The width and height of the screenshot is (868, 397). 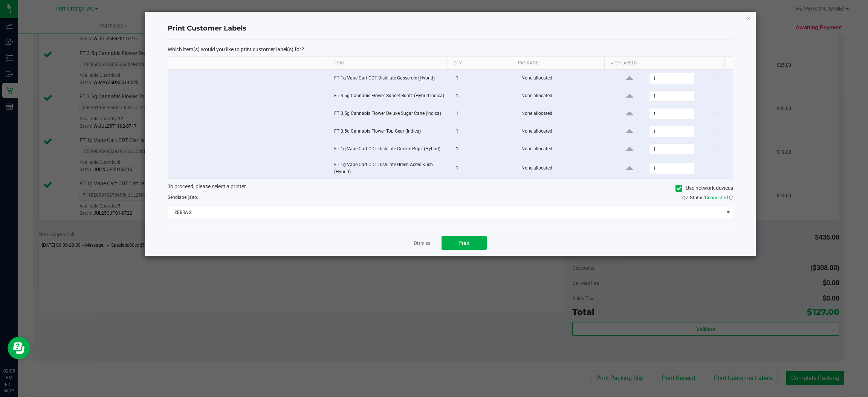 I want to click on label: Use network devices, so click(x=704, y=188).